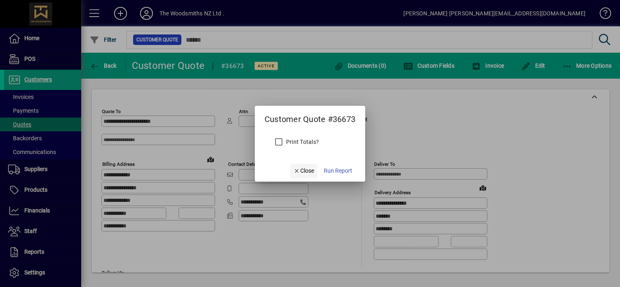  What do you see at coordinates (310, 116) in the screenshot?
I see `h2: Customer Quote #36673` at bounding box center [310, 116].